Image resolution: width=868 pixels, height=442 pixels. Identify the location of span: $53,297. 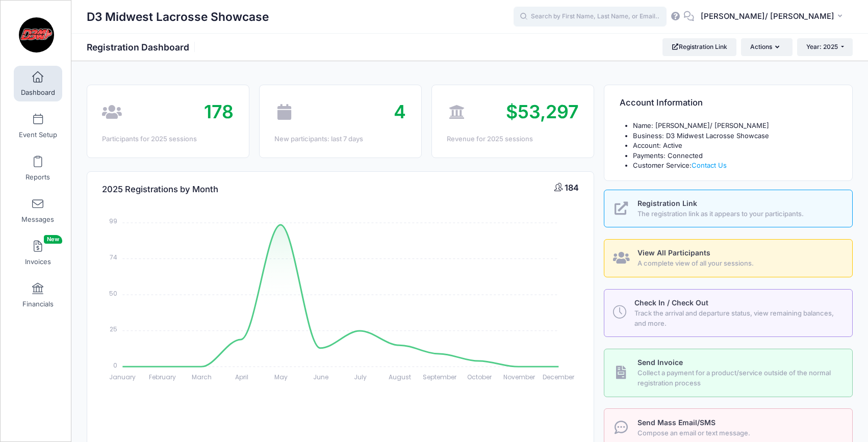
(542, 112).